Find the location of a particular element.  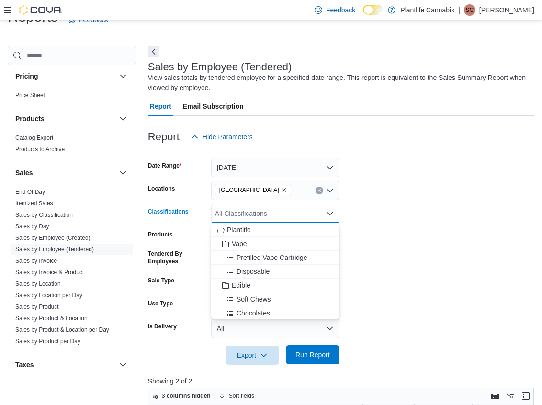

a: Sales by Classification is located at coordinates (44, 215).